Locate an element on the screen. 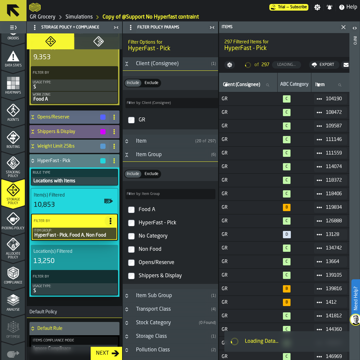  label: button-toggle-Open is located at coordinates (354, 29).